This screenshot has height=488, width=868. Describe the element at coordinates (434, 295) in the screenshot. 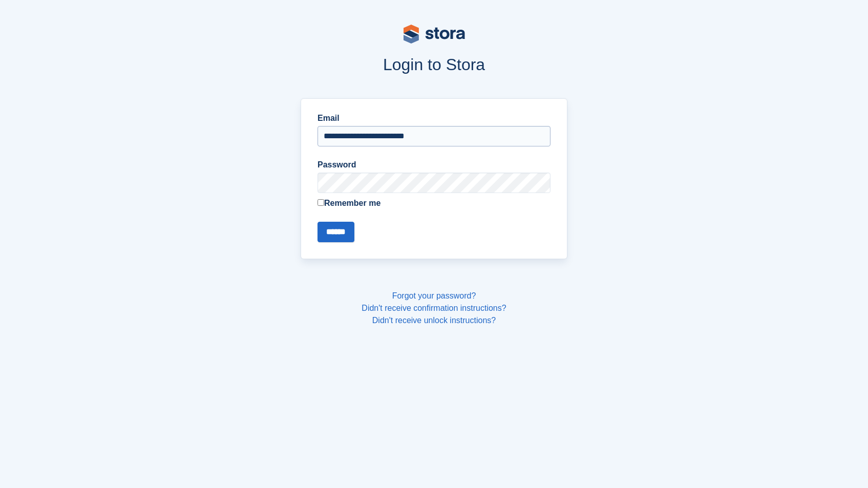

I see `a: Forgot your password?` at that location.